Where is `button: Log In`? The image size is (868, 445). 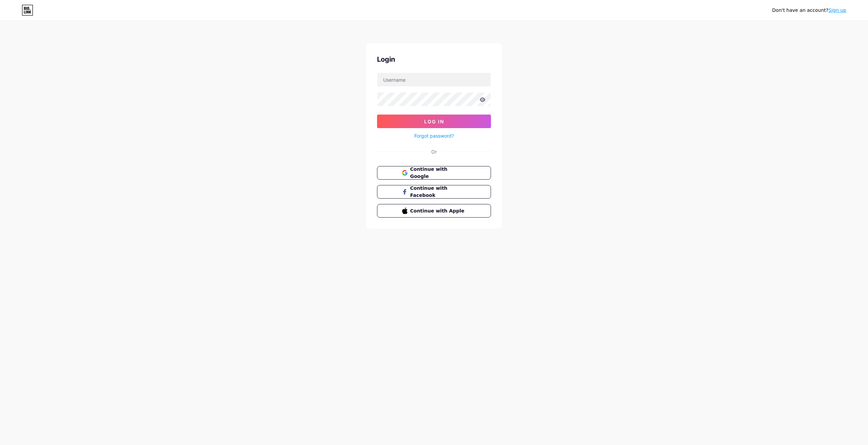 button: Log In is located at coordinates (434, 121).